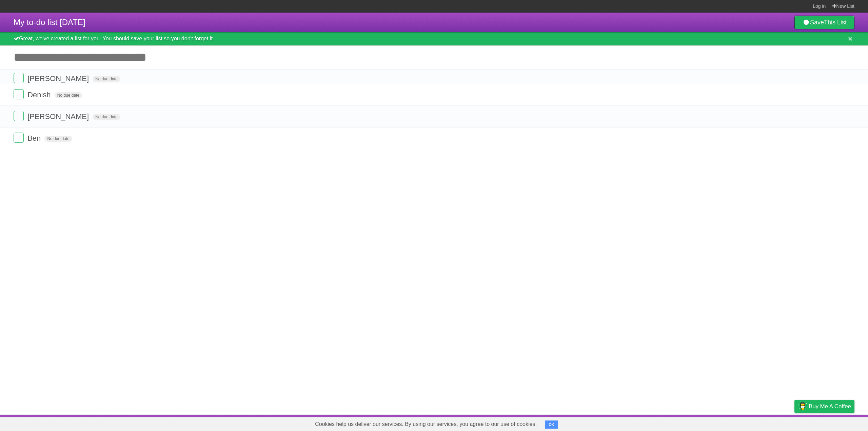  Describe the element at coordinates (830, 406) in the screenshot. I see `span: Buy me a coffee` at that location.